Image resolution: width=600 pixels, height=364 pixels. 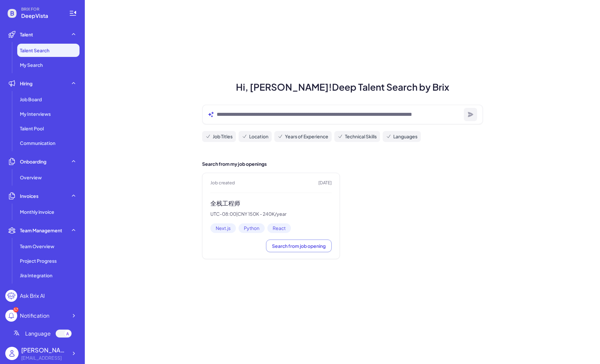 What do you see at coordinates (32, 295) in the screenshot?
I see `div: Ask Brix AI` at bounding box center [32, 295].